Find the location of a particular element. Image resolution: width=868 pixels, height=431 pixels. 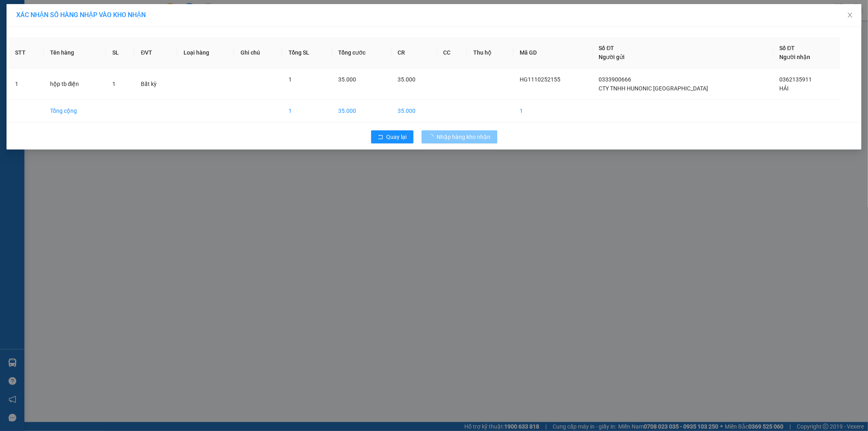

span: HG1110252155 is located at coordinates (540, 80).